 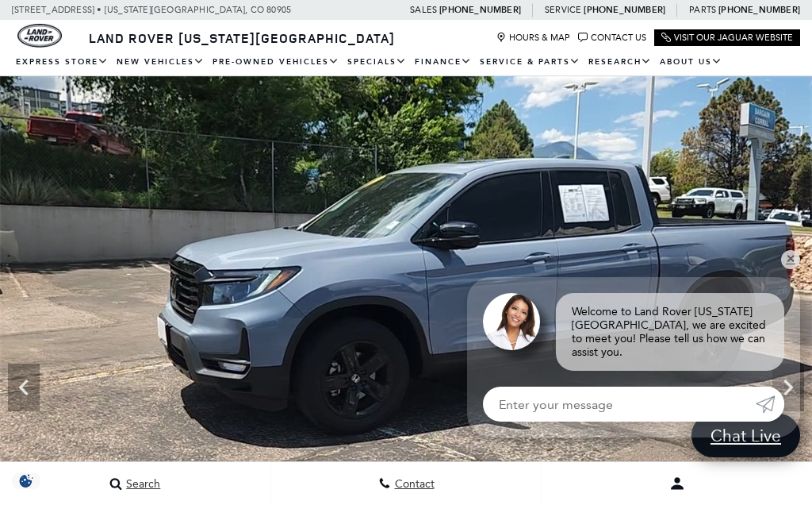 I want to click on a: New Vehicles, so click(x=160, y=62).